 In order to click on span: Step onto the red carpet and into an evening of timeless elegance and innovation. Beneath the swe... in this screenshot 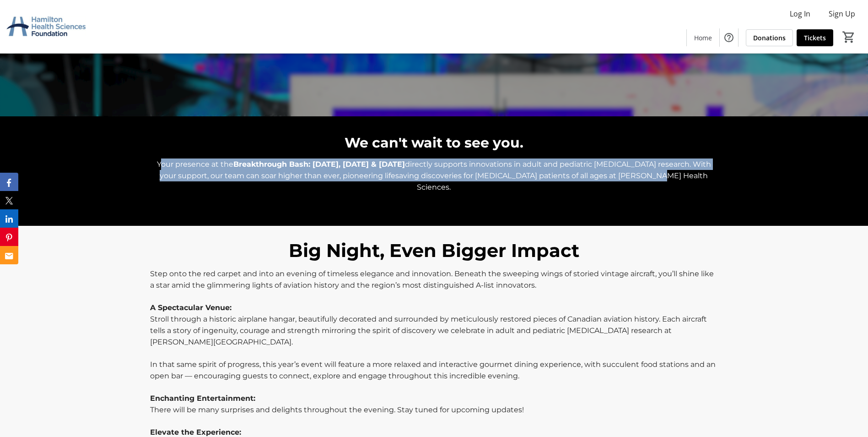, I will do `click(432, 279)`.